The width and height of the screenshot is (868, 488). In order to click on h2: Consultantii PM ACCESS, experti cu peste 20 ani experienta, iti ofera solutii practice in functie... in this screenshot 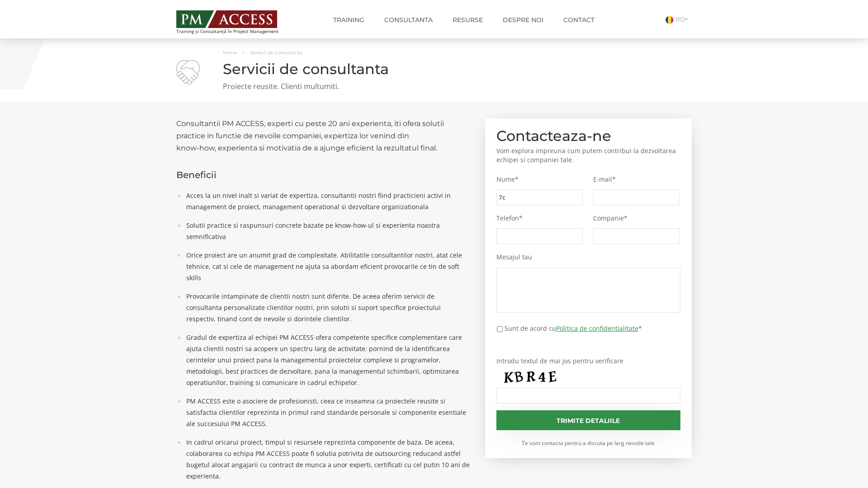, I will do `click(324, 136)`.